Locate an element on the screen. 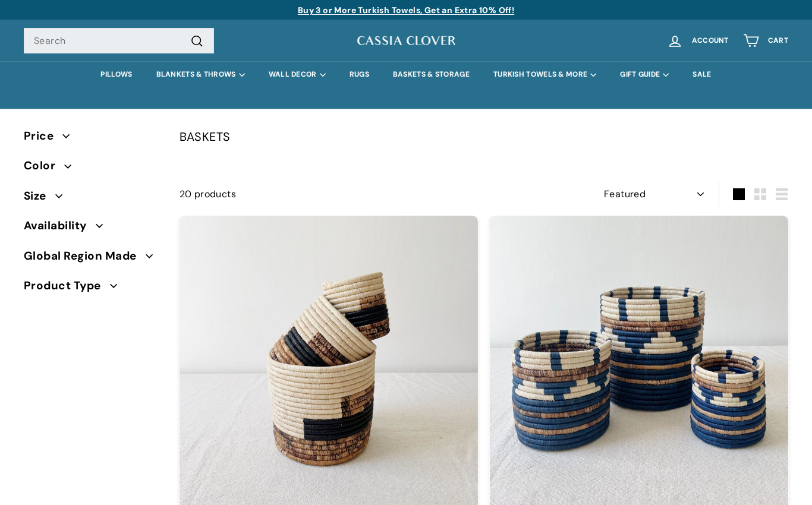 This screenshot has width=812, height=505. button: Color is located at coordinates (93, 169).